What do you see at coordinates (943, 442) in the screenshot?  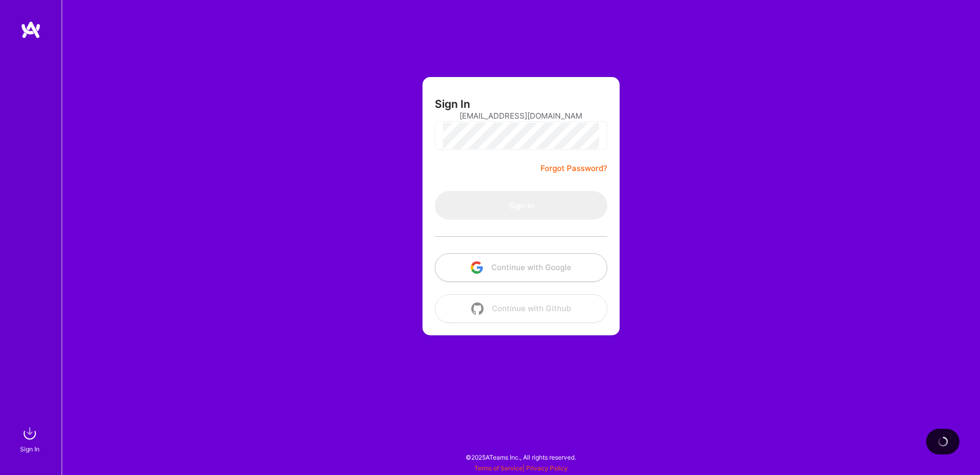 I see `img: loading` at bounding box center [943, 442].